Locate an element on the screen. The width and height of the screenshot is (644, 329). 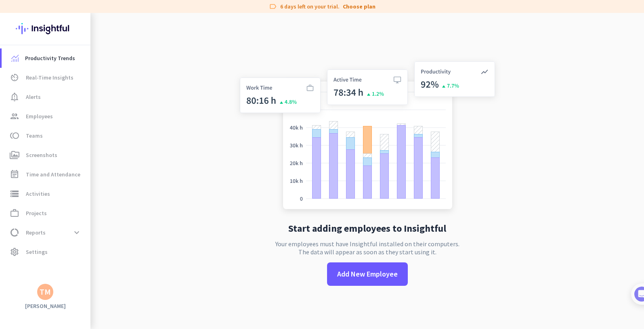
i: perm_media is located at coordinates (14, 155).